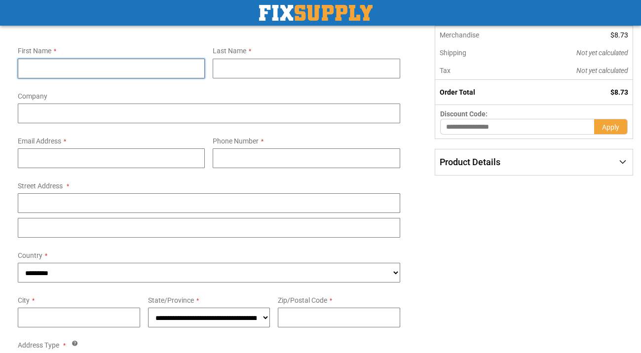  Describe the element at coordinates (302, 300) in the screenshot. I see `span: Zip/Postal Code` at that location.